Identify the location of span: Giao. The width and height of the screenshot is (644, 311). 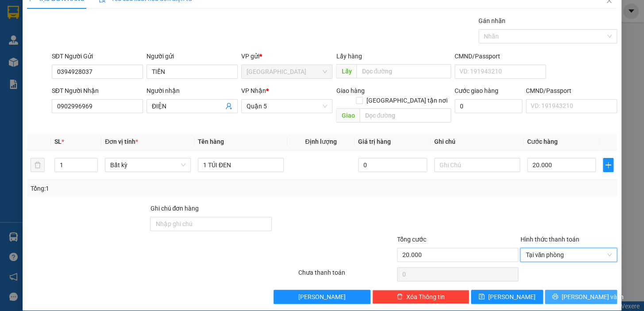
(348, 116).